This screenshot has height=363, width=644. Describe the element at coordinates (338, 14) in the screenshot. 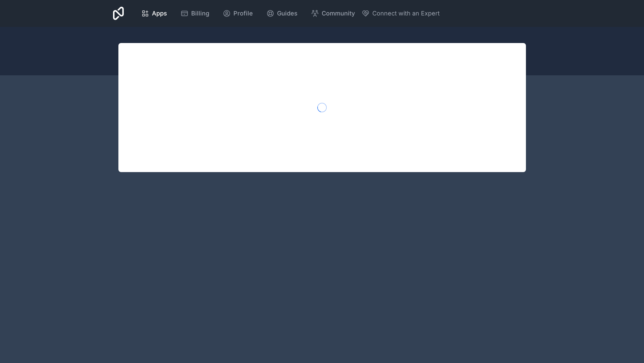

I see `span: Community` at that location.